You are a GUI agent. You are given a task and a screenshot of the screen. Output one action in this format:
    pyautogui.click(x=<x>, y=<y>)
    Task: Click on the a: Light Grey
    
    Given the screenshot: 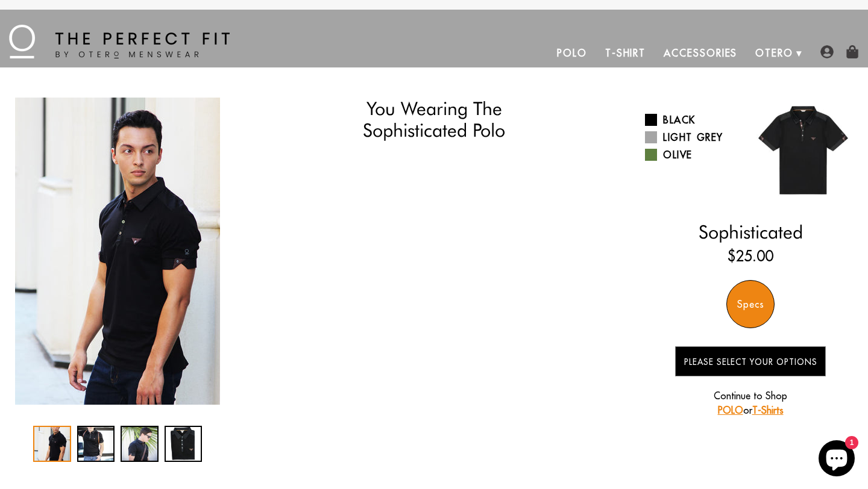 What is the action you would take?
    pyautogui.click(x=693, y=138)
    